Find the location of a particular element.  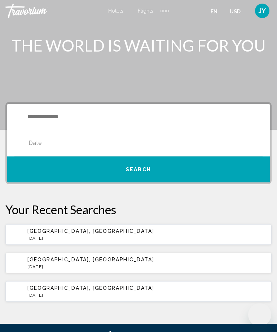

button: Search is located at coordinates (138, 169).